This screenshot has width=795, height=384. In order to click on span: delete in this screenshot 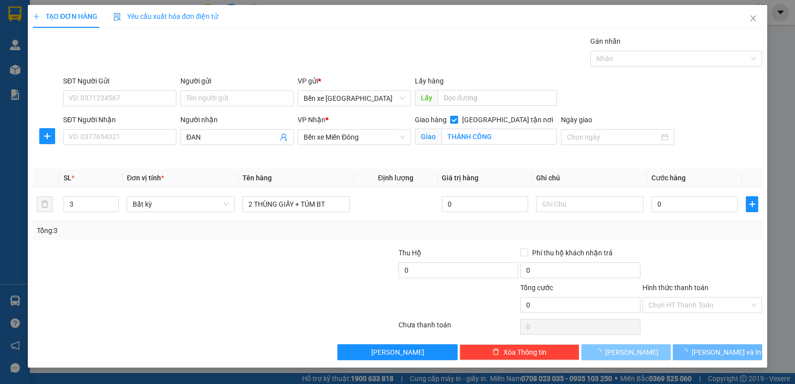, I will do `click(496, 352)`.